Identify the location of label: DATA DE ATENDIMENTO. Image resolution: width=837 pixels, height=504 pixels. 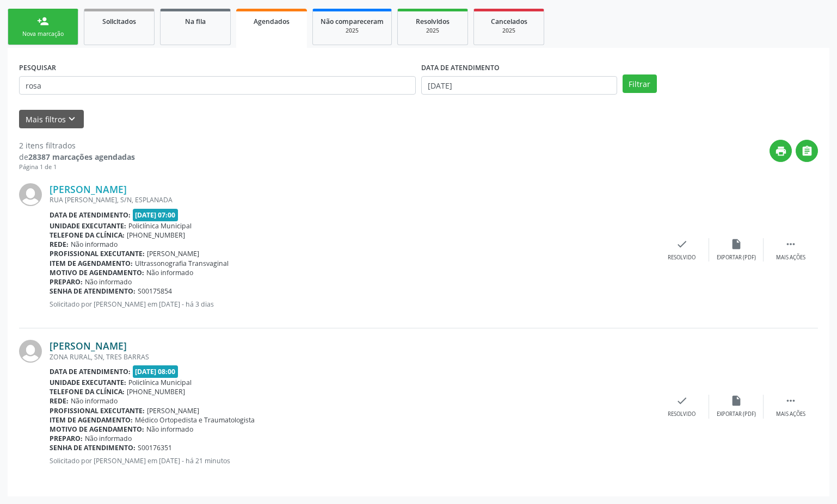
(460, 67).